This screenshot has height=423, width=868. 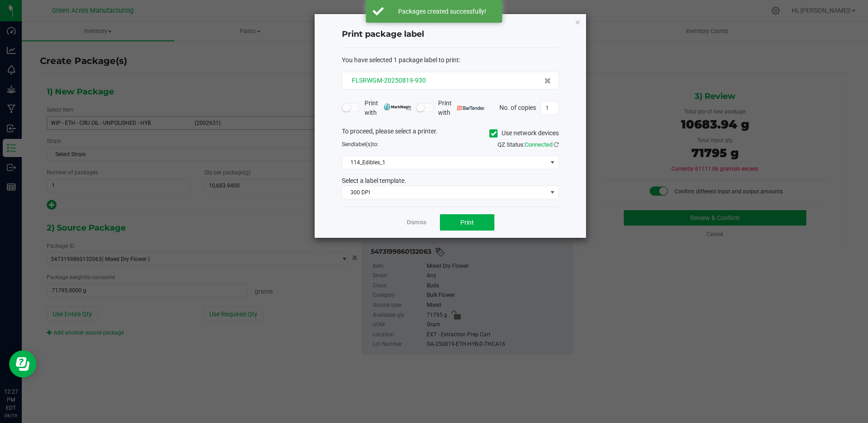 I want to click on h4: Print package label, so click(x=450, y=34).